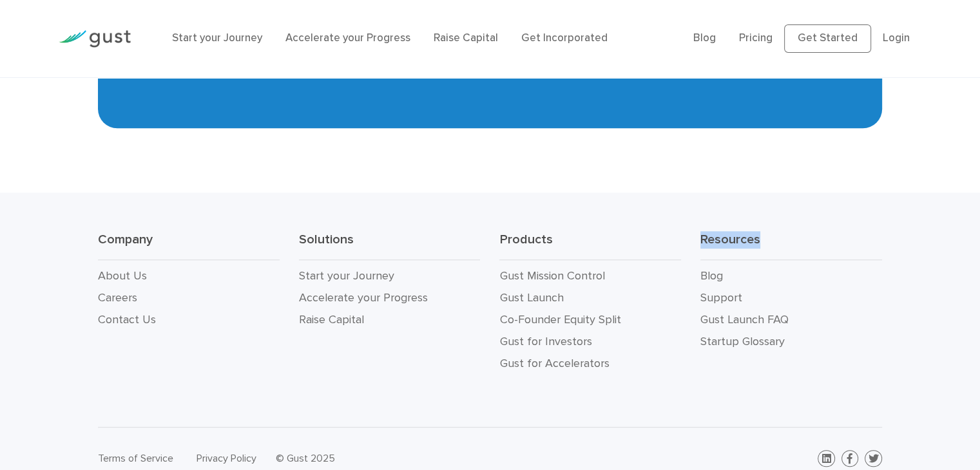 Image resolution: width=980 pixels, height=470 pixels. I want to click on h3: Company, so click(189, 245).